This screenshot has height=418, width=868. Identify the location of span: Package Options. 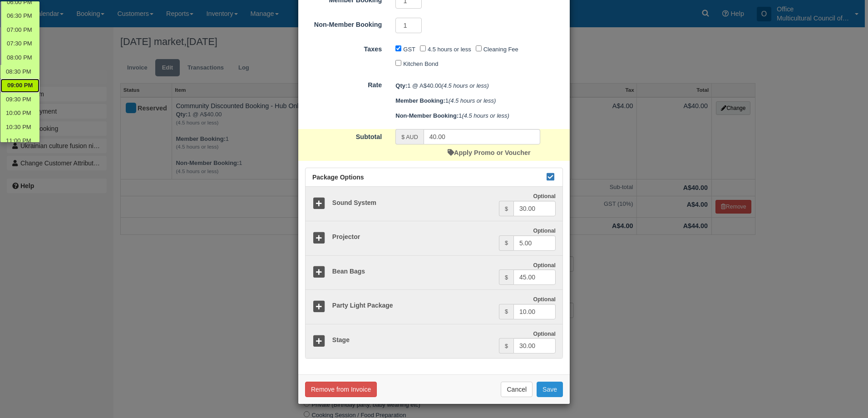
(338, 177).